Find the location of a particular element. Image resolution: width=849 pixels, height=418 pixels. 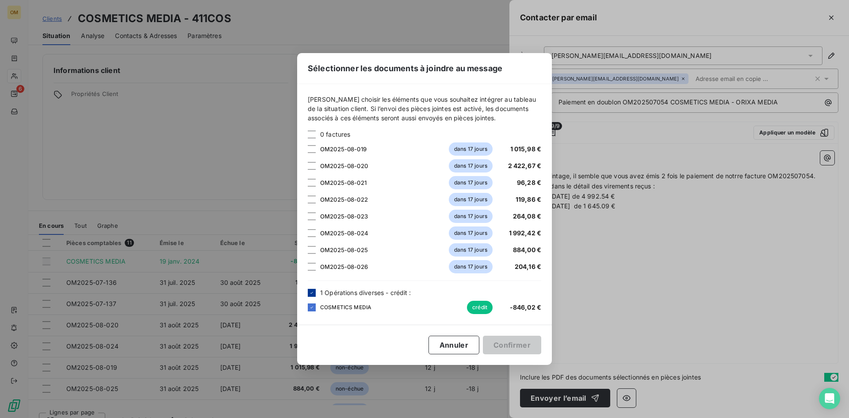

span: OM2025-08-019 is located at coordinates (343, 149).